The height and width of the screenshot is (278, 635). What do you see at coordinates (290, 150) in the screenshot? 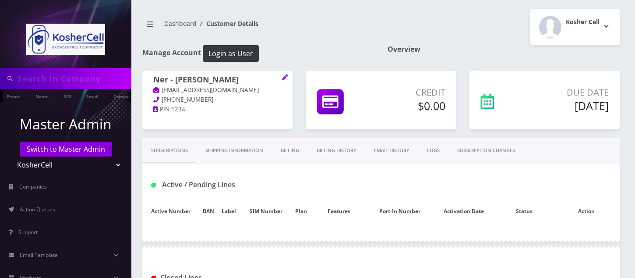
I see `a: Billing` at bounding box center [290, 150].